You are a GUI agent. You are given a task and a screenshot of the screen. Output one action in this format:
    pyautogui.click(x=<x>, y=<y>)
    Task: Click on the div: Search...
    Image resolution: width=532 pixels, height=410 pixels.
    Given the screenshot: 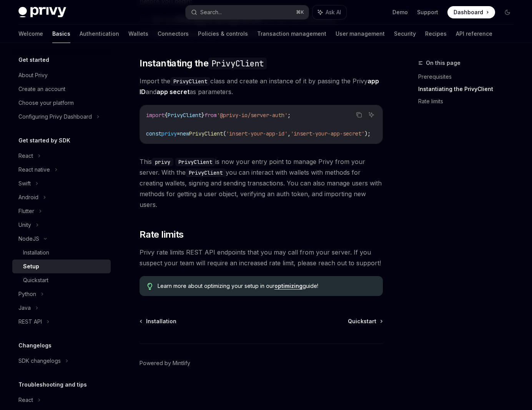 What is the action you would take?
    pyautogui.click(x=211, y=12)
    